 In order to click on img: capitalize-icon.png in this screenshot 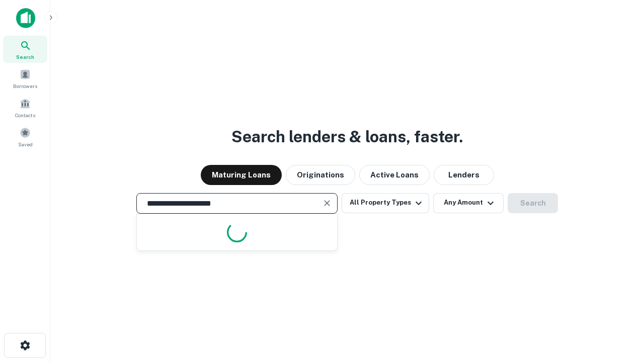, I will do `click(25, 18)`.